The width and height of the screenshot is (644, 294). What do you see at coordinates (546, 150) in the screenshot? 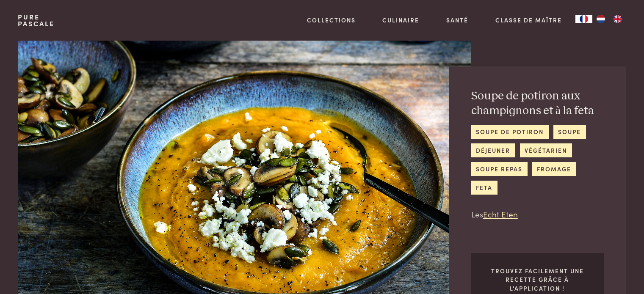
I see `a: végétarien` at bounding box center [546, 150].